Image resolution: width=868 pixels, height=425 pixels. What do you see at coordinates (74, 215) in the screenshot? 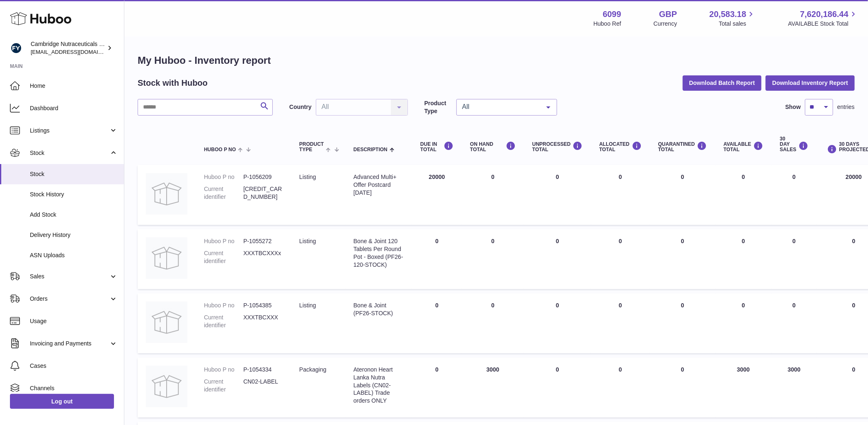
I see `span: Add Stock` at bounding box center [74, 215].